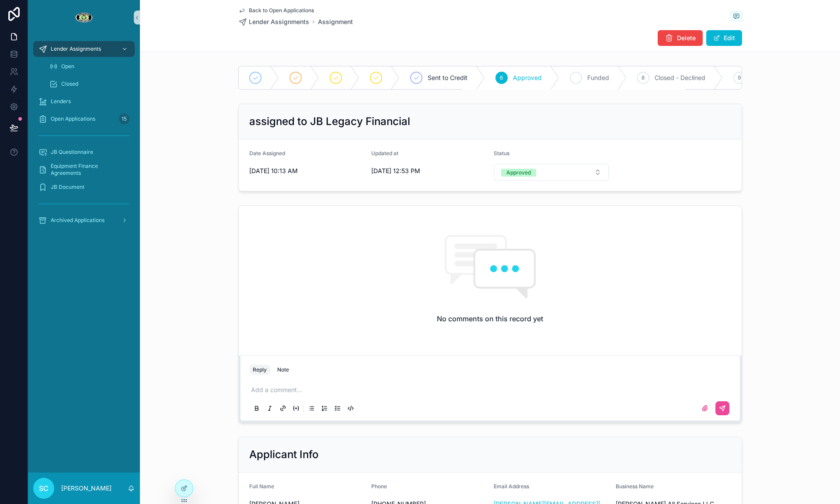  I want to click on span: Full Name, so click(262, 486).